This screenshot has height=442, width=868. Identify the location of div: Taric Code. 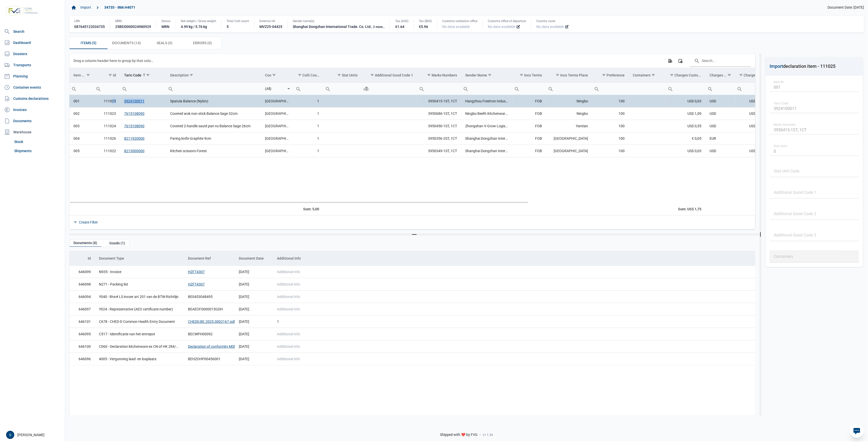
(132, 75).